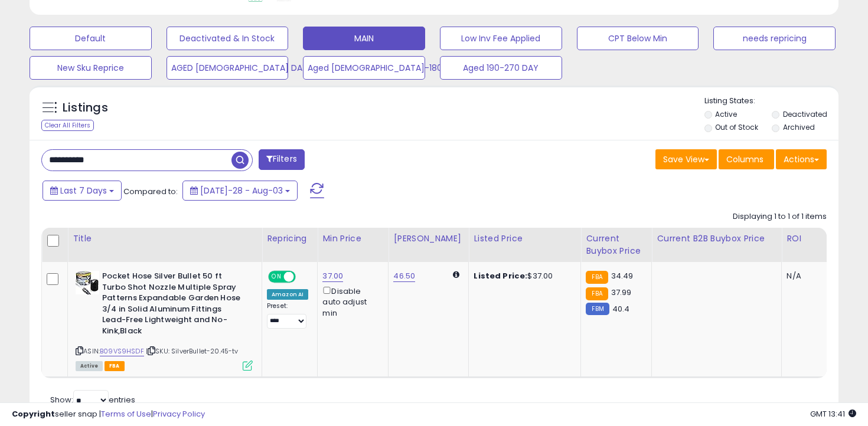 The image size is (868, 426). What do you see at coordinates (288, 315) in the screenshot?
I see `div: Preset:` at bounding box center [288, 315].